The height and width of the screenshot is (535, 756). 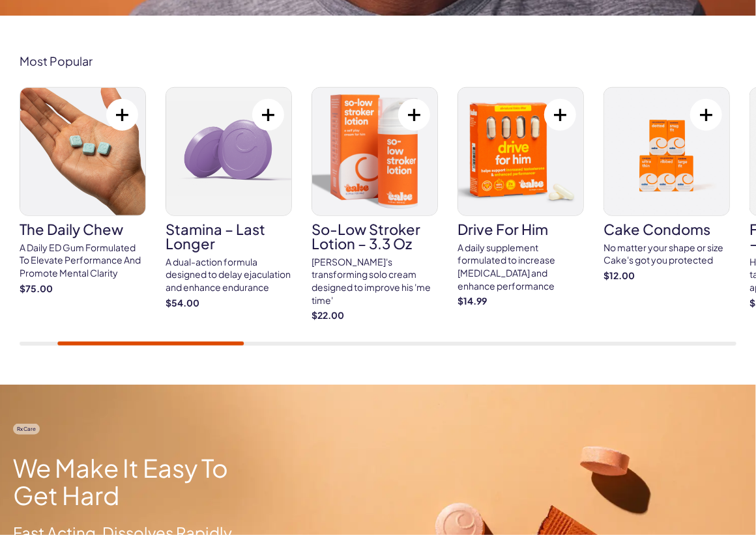 I want to click on img: So-Low Stroker Lotion – 3.3 oz, so click(x=375, y=152).